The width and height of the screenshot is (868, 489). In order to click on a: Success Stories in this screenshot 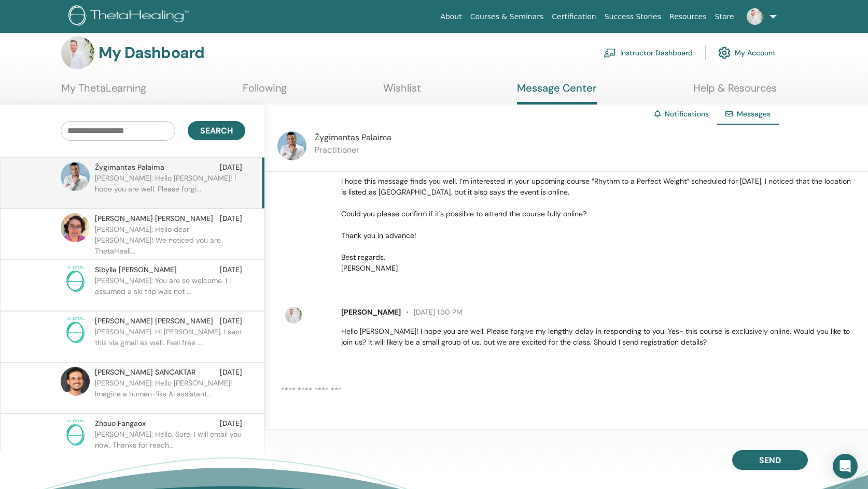, I will do `click(632, 17)`.